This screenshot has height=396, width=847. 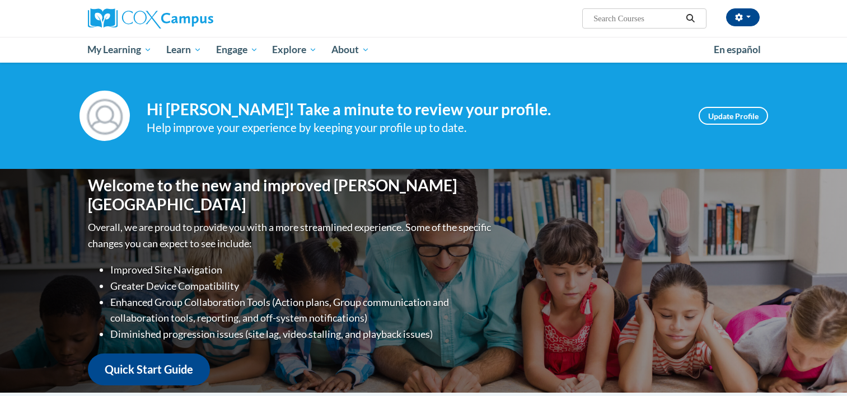 What do you see at coordinates (149, 370) in the screenshot?
I see `a: Quick Start Guide` at bounding box center [149, 370].